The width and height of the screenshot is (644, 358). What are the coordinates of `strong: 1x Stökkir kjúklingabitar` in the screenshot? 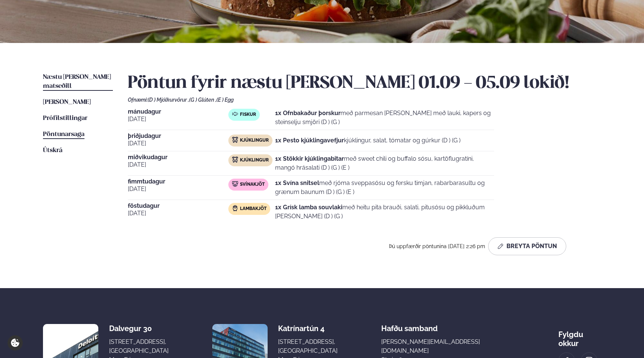 It's located at (309, 158).